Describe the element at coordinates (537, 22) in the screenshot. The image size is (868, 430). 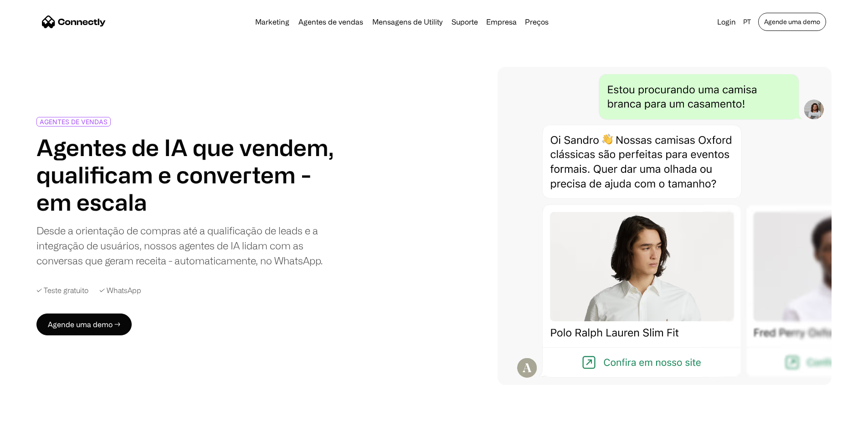
I see `a: Preços` at that location.